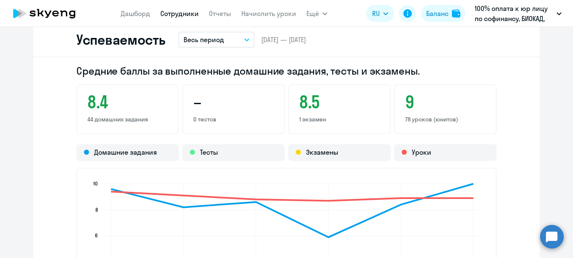 This screenshot has height=258, width=573. Describe the element at coordinates (269, 13) in the screenshot. I see `a: Начислить уроки` at that location.